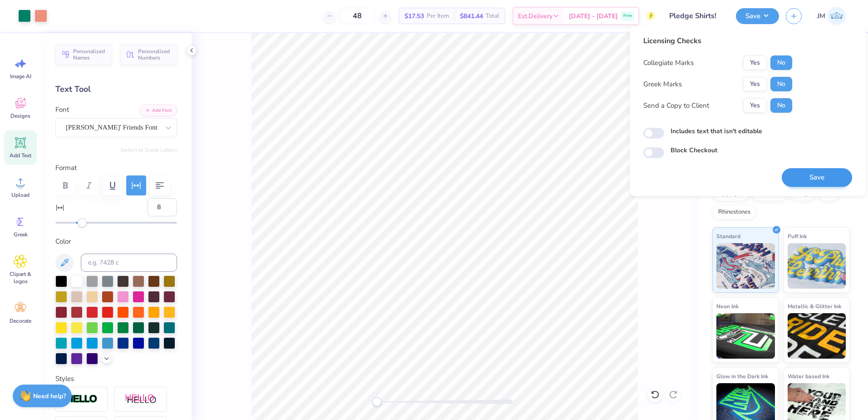 The height and width of the screenshot is (420, 868). I want to click on span: Glow in the Dark Ink, so click(742, 375).